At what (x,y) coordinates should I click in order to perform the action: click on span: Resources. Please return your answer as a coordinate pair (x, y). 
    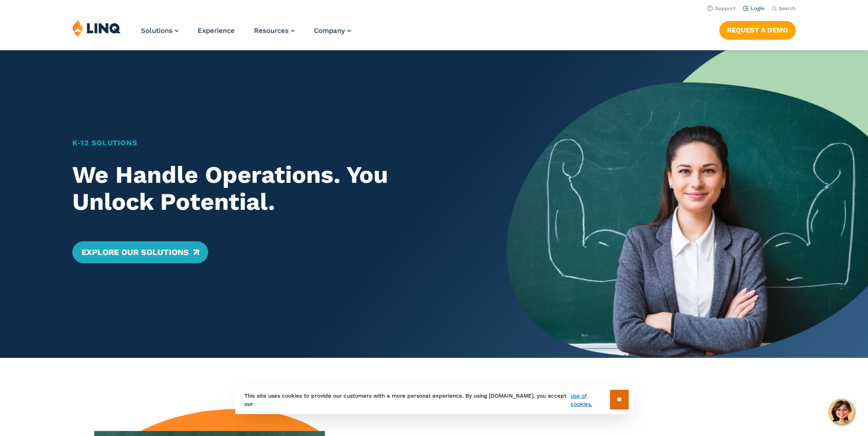
    Looking at the image, I should click on (271, 31).